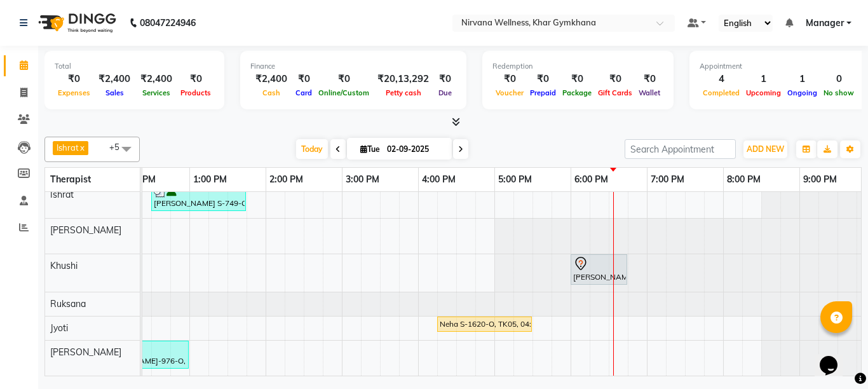  I want to click on span: Services, so click(156, 93).